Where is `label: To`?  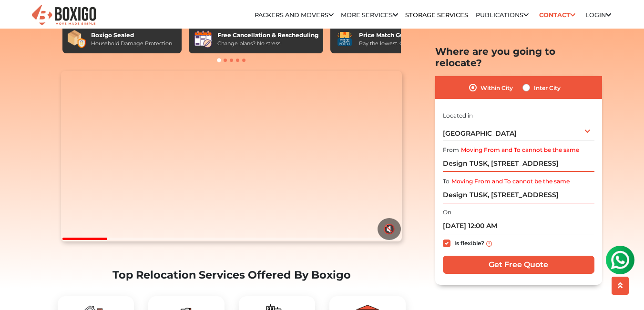 label: To is located at coordinates (446, 181).